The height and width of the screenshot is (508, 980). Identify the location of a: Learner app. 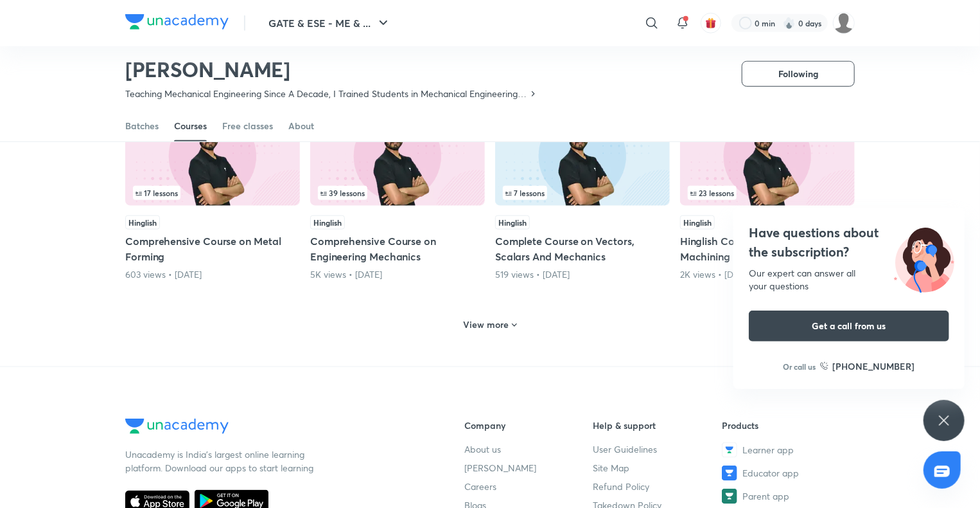
(786, 449).